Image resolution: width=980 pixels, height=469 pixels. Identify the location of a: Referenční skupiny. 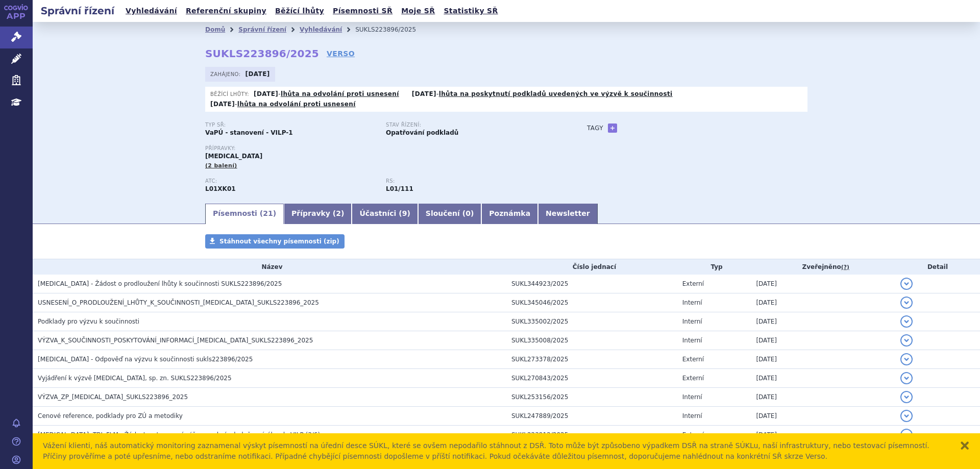
(226, 10).